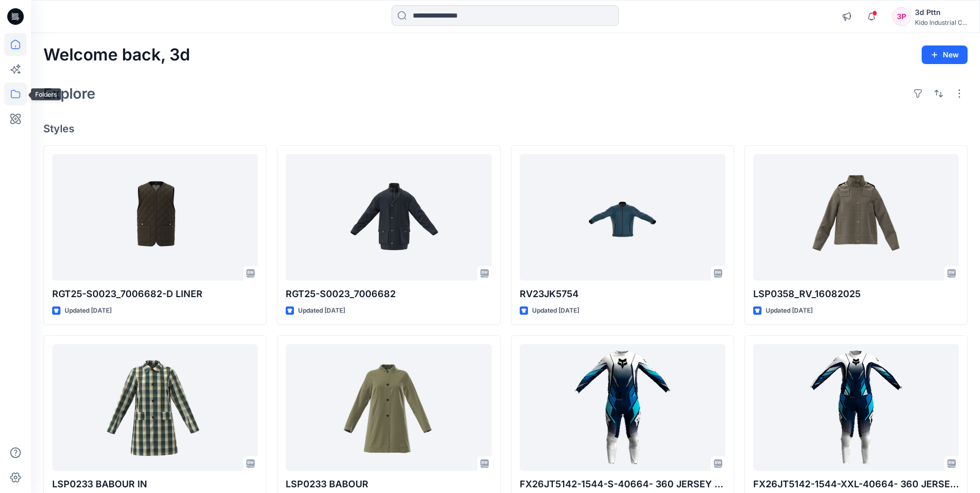 This screenshot has width=980, height=493. What do you see at coordinates (389, 217) in the screenshot?
I see `a: RGT25-S0023_7006682` at bounding box center [389, 217].